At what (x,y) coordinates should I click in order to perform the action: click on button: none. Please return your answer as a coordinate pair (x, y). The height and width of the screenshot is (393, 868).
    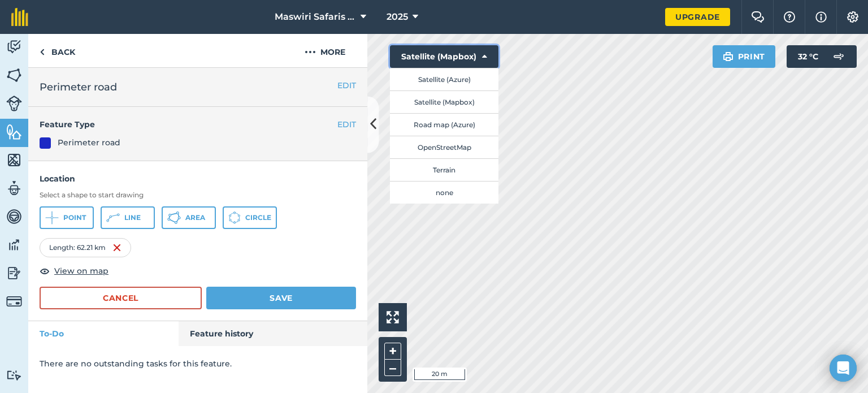
    Looking at the image, I should click on (444, 192).